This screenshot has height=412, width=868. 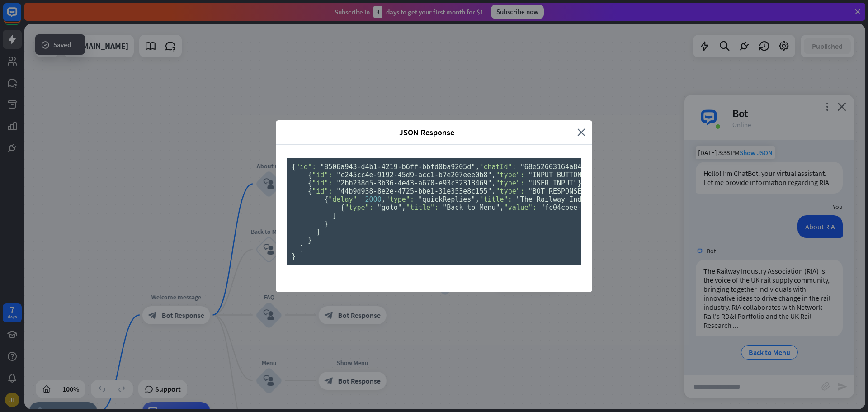 What do you see at coordinates (497, 167) in the screenshot?
I see `span: "chatId":` at bounding box center [497, 167].